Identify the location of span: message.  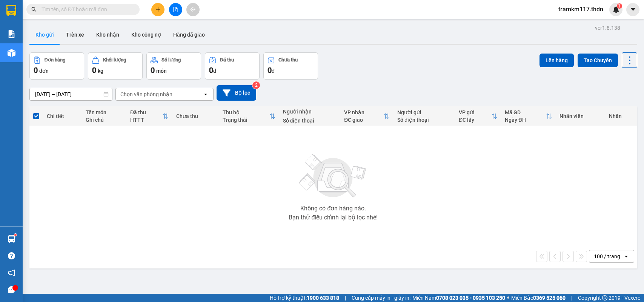
(11, 290).